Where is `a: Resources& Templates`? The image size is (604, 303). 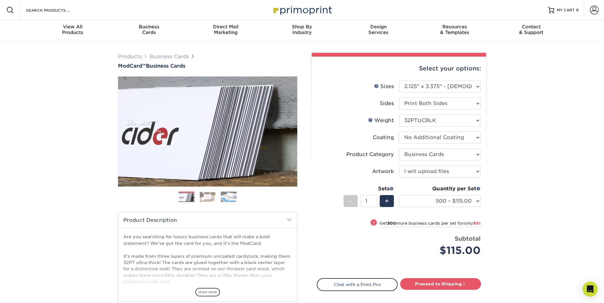
a: Resources& Templates is located at coordinates (455, 30).